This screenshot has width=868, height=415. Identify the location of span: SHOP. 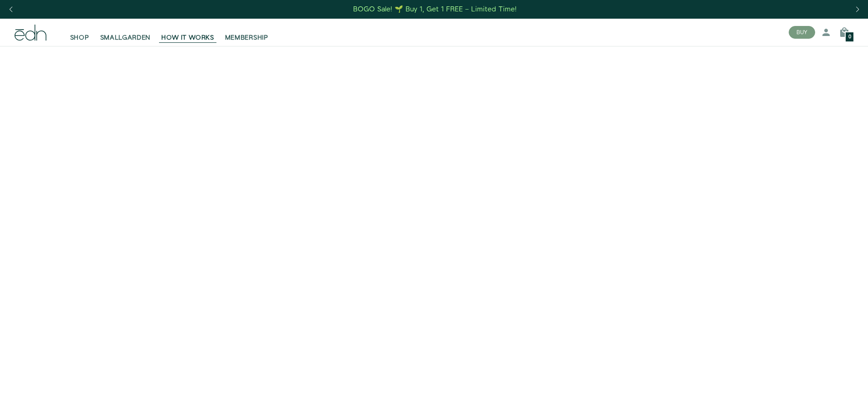
(80, 38).